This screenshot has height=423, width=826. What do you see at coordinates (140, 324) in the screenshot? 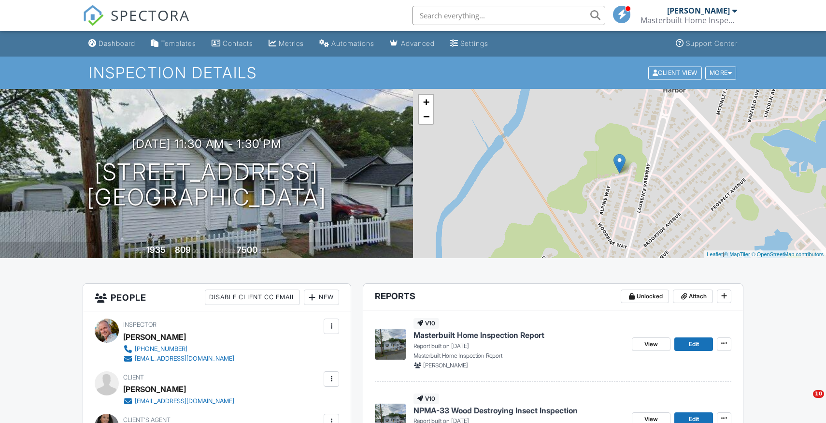
I see `span: Inspector` at bounding box center [140, 324].